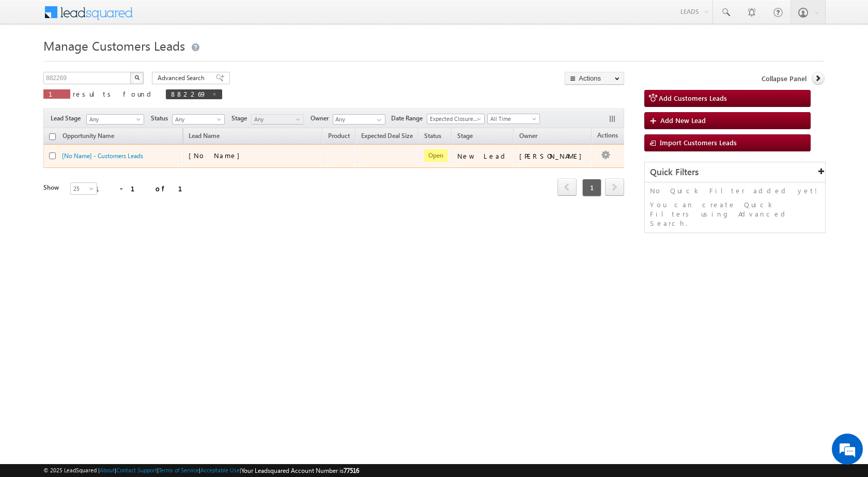  I want to click on img: Search, so click(137, 78).